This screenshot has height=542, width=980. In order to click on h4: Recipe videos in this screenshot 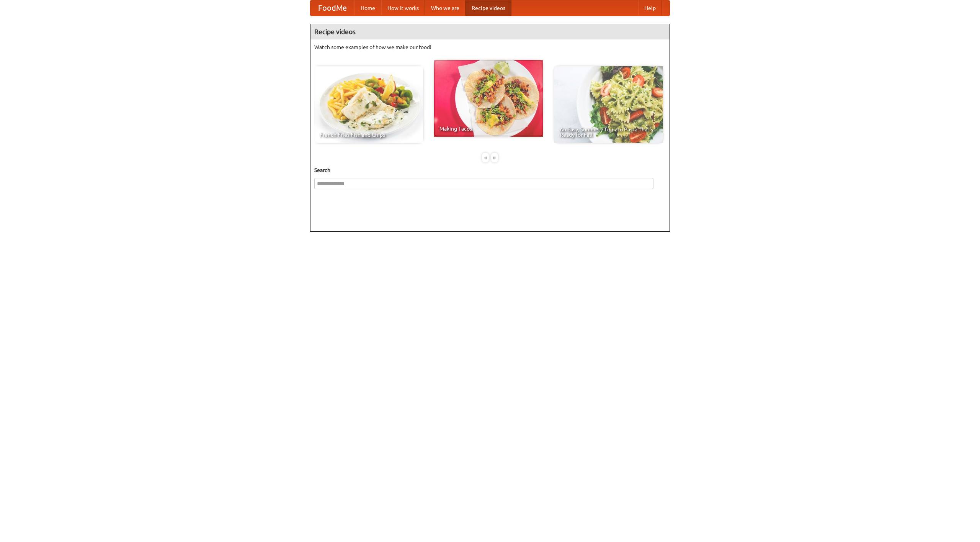, I will do `click(490, 32)`.